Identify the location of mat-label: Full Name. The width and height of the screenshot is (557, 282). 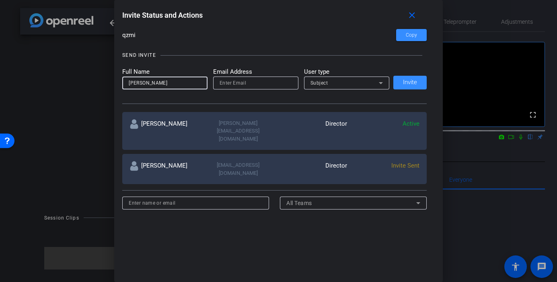
(165, 72).